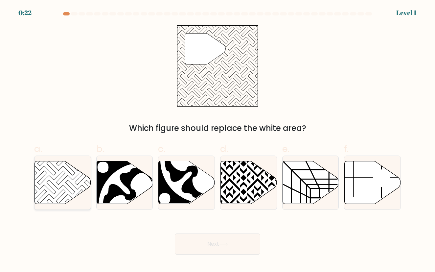  I want to click on div: Which figure should replace the white area?, so click(217, 128).